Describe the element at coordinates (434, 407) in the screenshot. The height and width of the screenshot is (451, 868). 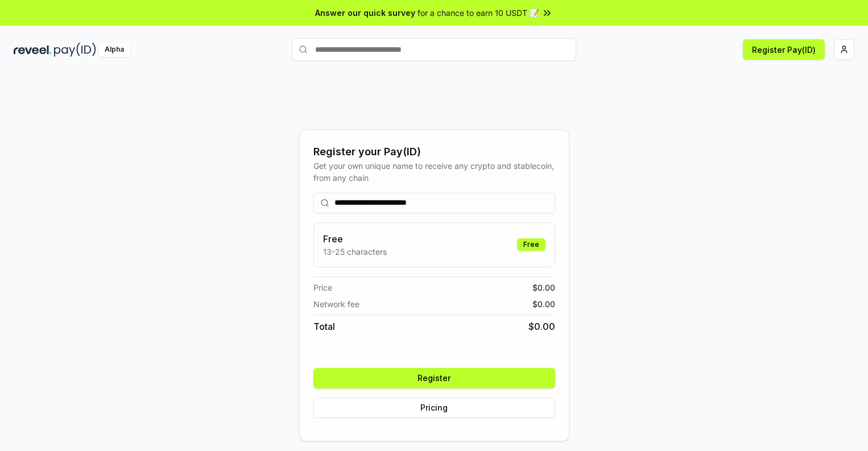
I see `button: Pricing` at that location.